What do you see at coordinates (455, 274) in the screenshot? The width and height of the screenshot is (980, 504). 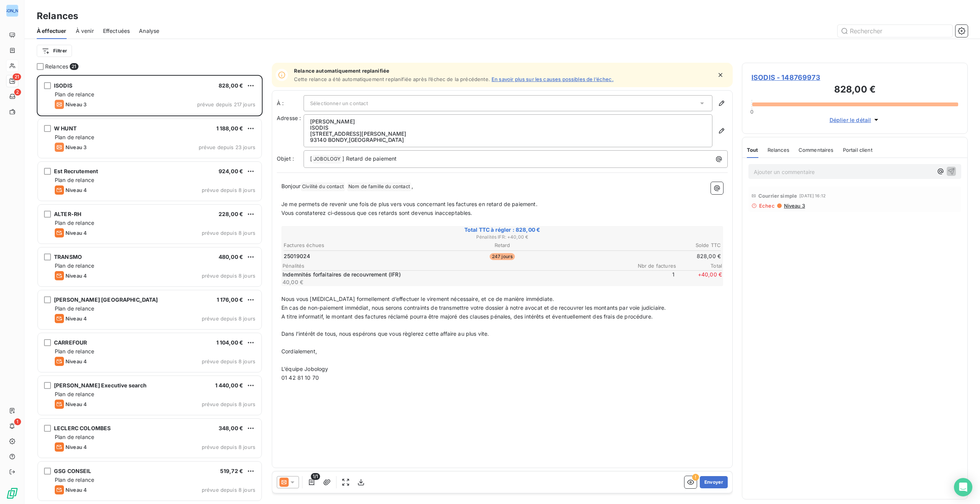 I see `p: Indemnités forfaitaires de recouvrement (IFR)` at bounding box center [455, 274].